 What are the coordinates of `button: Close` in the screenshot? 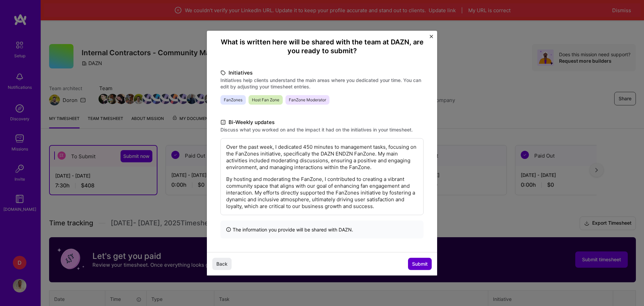 It's located at (431, 38).